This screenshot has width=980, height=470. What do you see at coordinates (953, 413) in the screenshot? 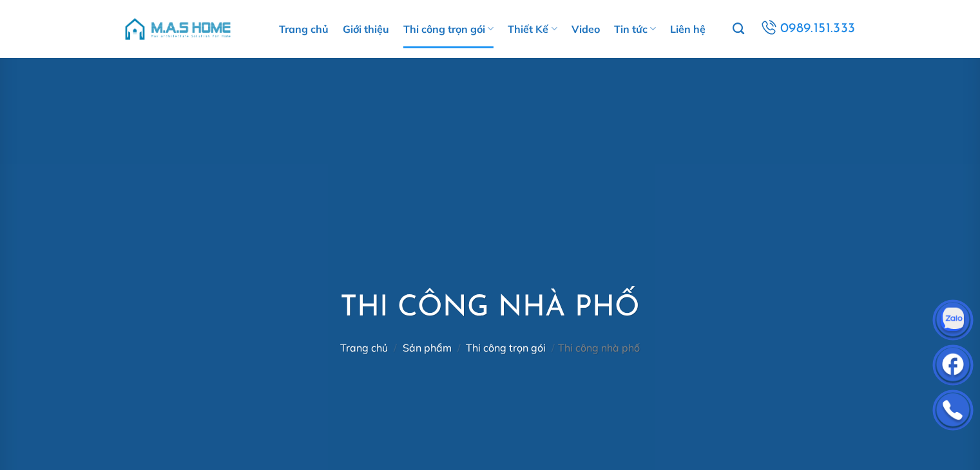
I see `img: Phone` at bounding box center [953, 413].